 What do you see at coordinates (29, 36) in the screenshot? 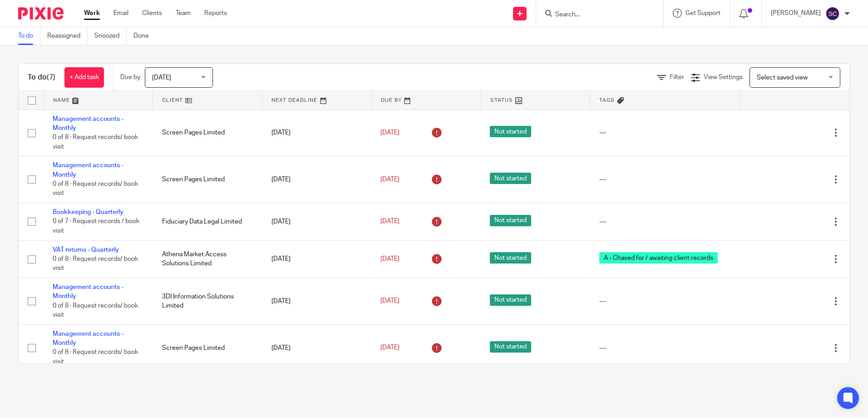
I see `a: To do` at bounding box center [29, 36].